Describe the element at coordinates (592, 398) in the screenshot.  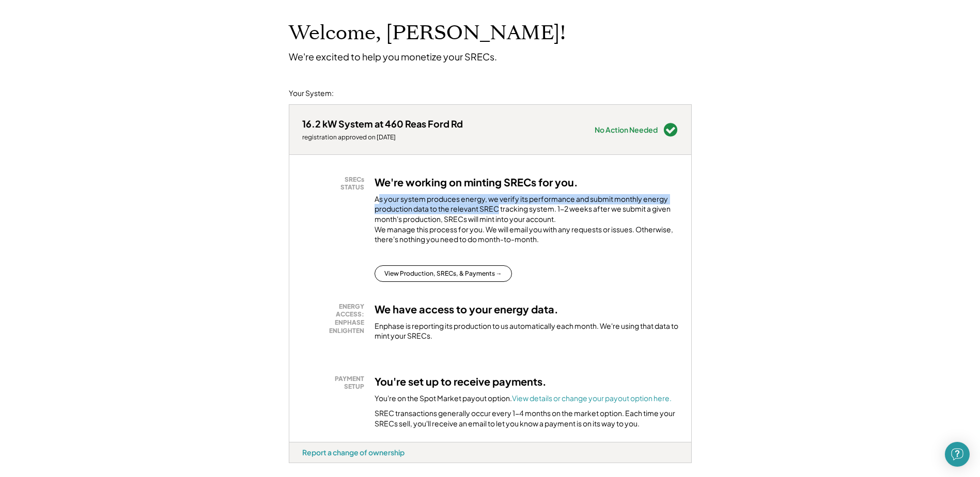
I see `font: View details or change your payout option here.` at that location.